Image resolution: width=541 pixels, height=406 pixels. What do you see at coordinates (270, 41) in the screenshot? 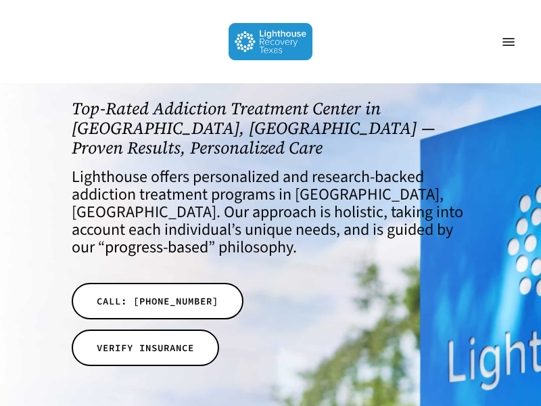
I see `img: Lighthouse Recovery Texas` at bounding box center [270, 41].